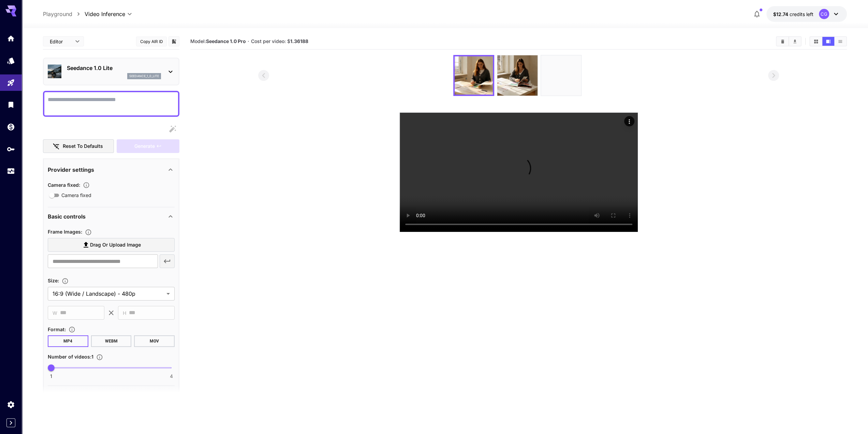  Describe the element at coordinates (71, 356) in the screenshot. I see `span: Number of videos : 1` at that location.